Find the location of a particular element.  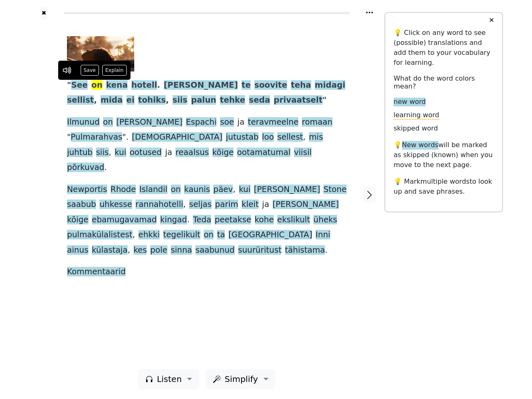

span: Pulmarahvas is located at coordinates (97, 137).